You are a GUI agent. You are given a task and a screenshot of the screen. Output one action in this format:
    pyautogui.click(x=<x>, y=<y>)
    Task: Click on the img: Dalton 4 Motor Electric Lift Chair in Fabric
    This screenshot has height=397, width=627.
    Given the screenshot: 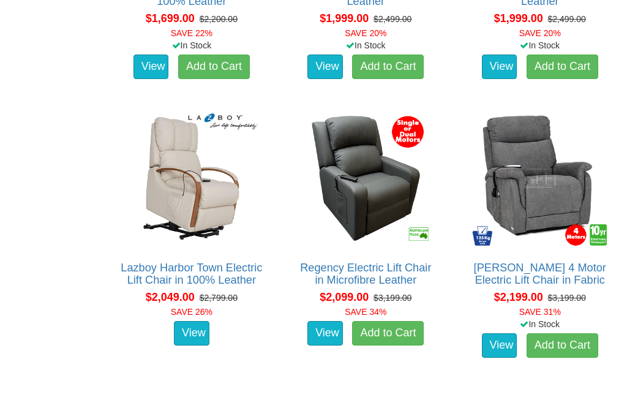 What is the action you would take?
    pyautogui.click(x=540, y=178)
    